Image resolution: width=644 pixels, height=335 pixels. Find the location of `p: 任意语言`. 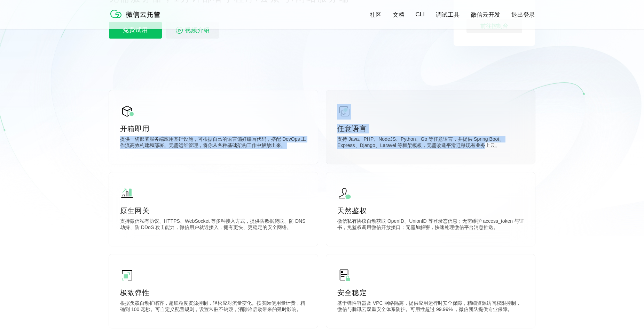

p: 任意语言 is located at coordinates (431, 129).